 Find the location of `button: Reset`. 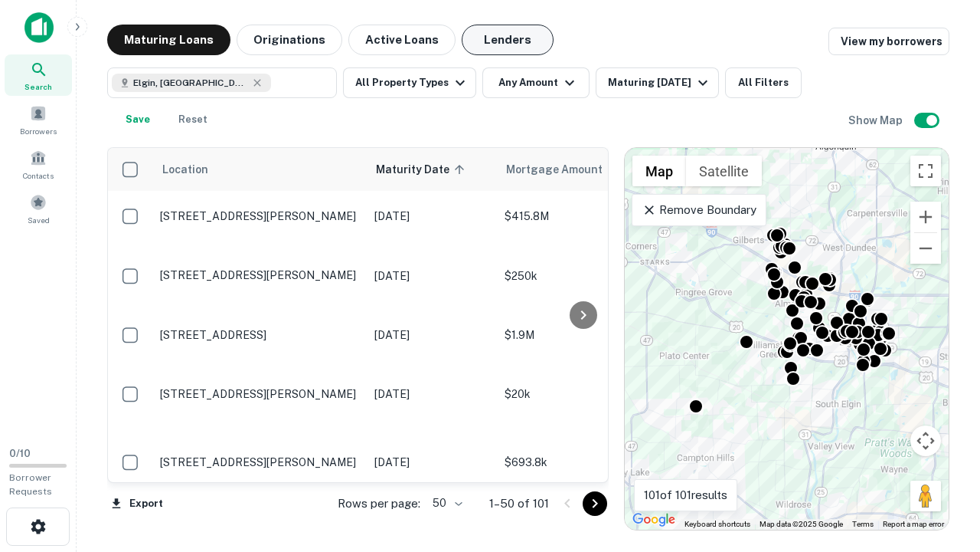

button: Reset is located at coordinates (193, 119).